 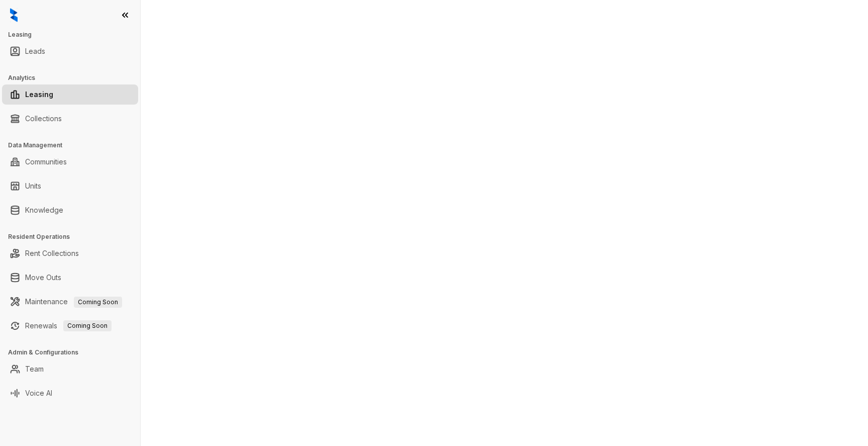 What do you see at coordinates (74, 35) in the screenshot?
I see `h3: Leasing` at bounding box center [74, 35].